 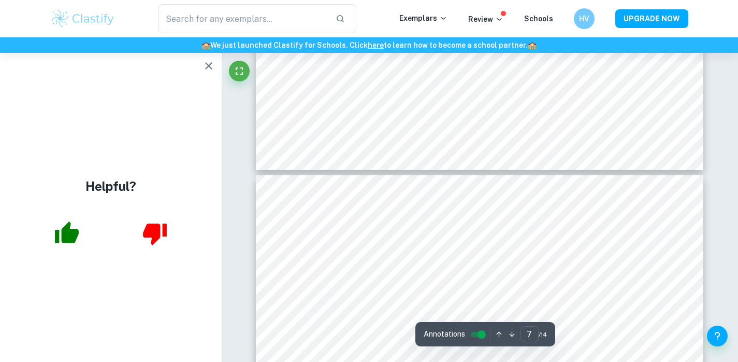 What do you see at coordinates (111, 186) in the screenshot?
I see `h4: Helpful?` at bounding box center [111, 186].